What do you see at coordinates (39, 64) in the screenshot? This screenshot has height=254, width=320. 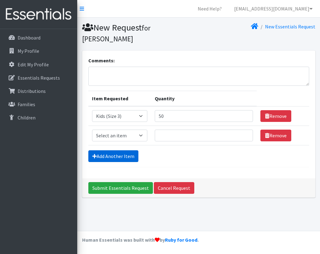 I see `a: Edit My Profile` at bounding box center [39, 64].